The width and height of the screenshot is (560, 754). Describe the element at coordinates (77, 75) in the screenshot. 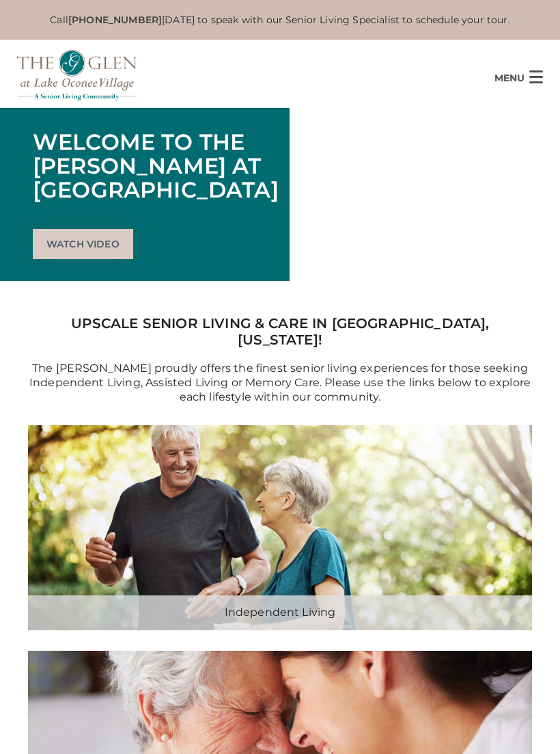

I see `img: The Glen Lake Oconee Home` at that location.